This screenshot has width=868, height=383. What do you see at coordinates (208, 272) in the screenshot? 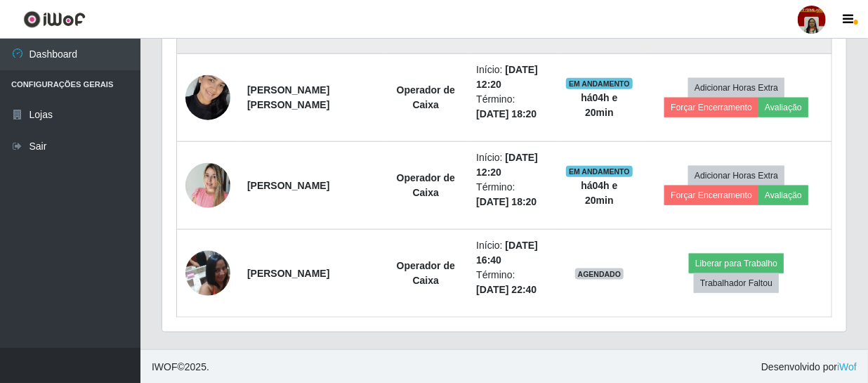
I see `img: 1716827942776.jpeg` at bounding box center [208, 272].